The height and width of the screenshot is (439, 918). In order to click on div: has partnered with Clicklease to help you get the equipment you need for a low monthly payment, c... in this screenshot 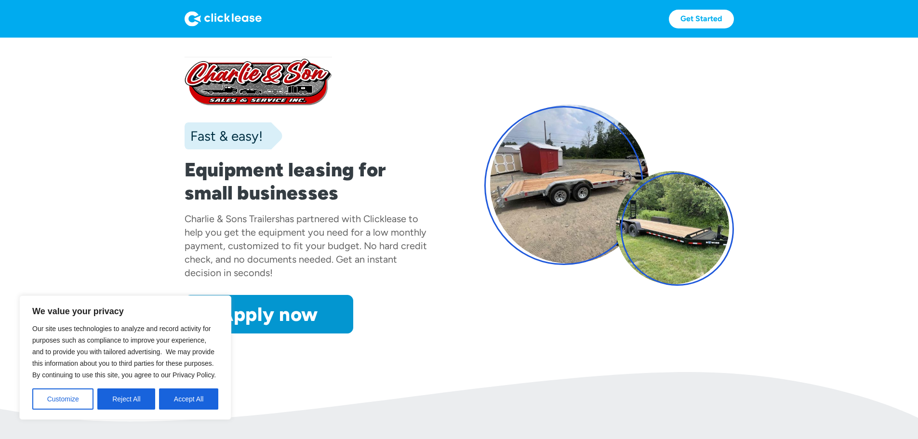, I will do `click(305, 246)`.